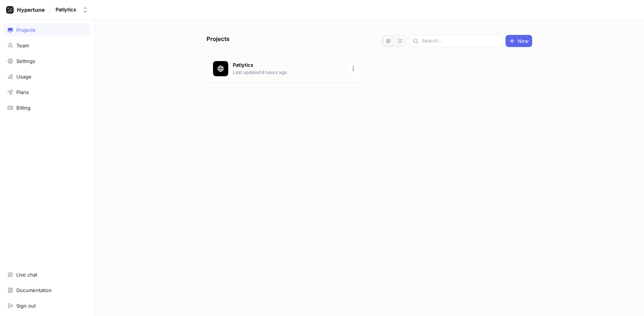  I want to click on div: Usage, so click(24, 77).